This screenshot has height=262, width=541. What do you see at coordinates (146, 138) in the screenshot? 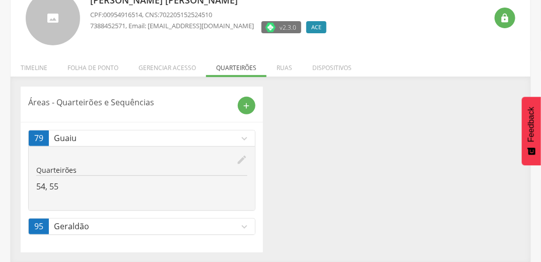
I see `p: Guaiu` at bounding box center [146, 138].